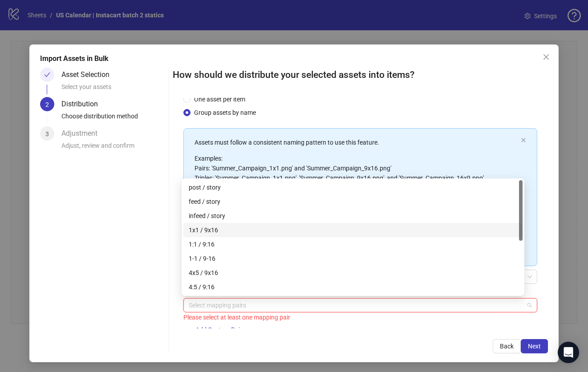 This screenshot has height=372, width=588. I want to click on div: 1x1 / 9x16, so click(353, 230).